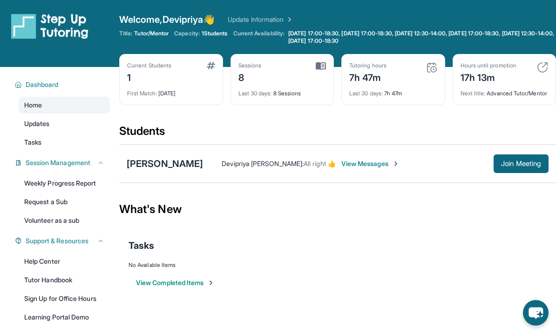  What do you see at coordinates (521, 164) in the screenshot?
I see `button: Join Meeting` at bounding box center [521, 164].